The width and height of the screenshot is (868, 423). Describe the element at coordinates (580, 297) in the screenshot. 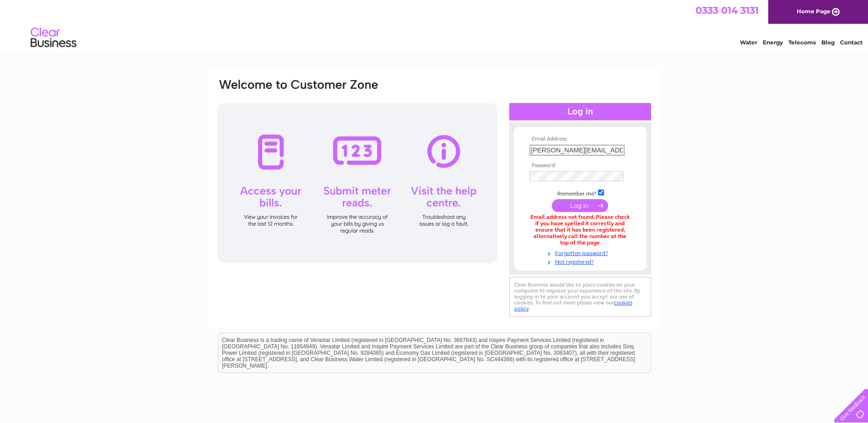

I see `div: Clear Business would like to place cookies on your computer to improve your experience of the sit...` at that location.